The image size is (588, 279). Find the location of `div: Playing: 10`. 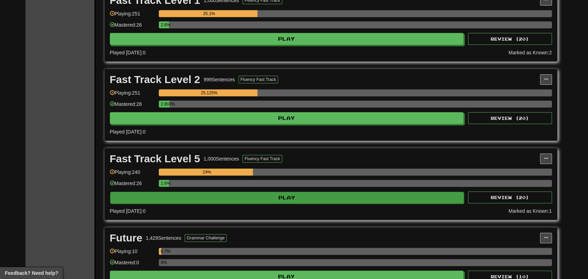

div: Playing: 10 is located at coordinates (133, 253).